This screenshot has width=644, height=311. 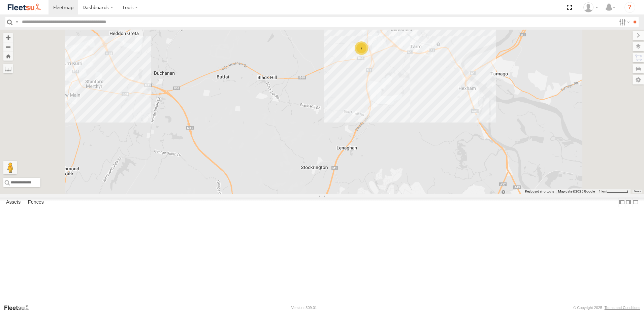 What do you see at coordinates (591, 7) in the screenshot?
I see `div: Matt Curtis` at bounding box center [591, 7].